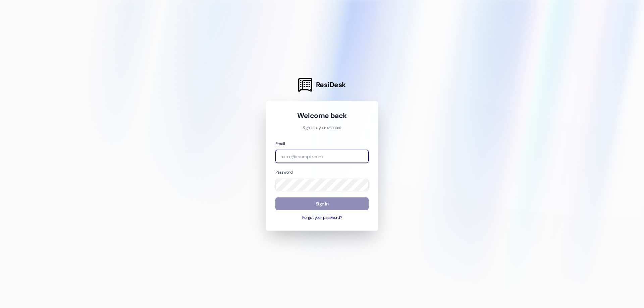 This screenshot has width=644, height=308. What do you see at coordinates (322, 156) in the screenshot?
I see `input: name@example.com` at bounding box center [322, 156].